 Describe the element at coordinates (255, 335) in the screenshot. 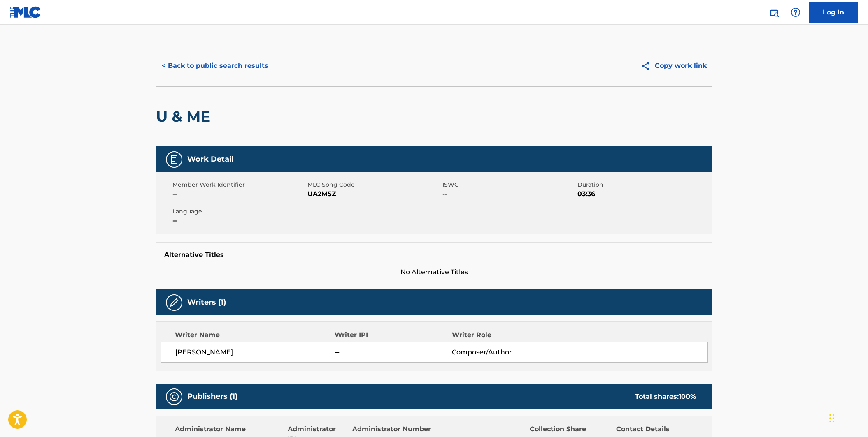

I see `div: Writer Name` at that location.